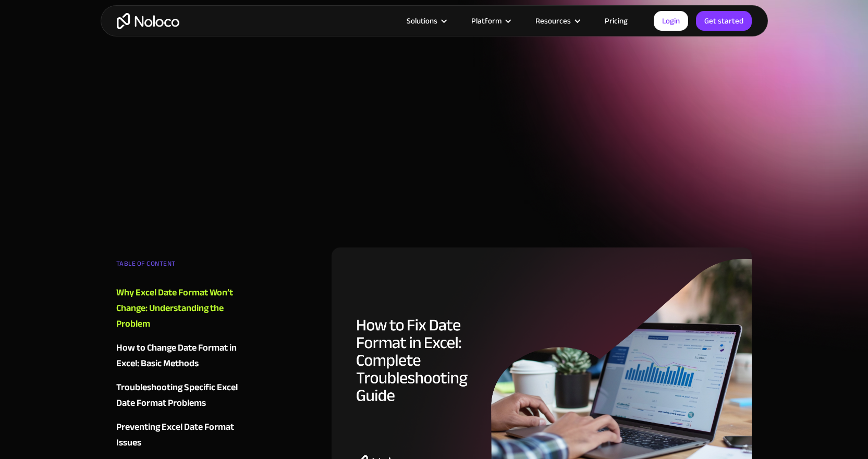 The image size is (868, 459). Describe the element at coordinates (179, 355) in the screenshot. I see `a: How to Change Date Format in Excel: Basic Methods` at that location.